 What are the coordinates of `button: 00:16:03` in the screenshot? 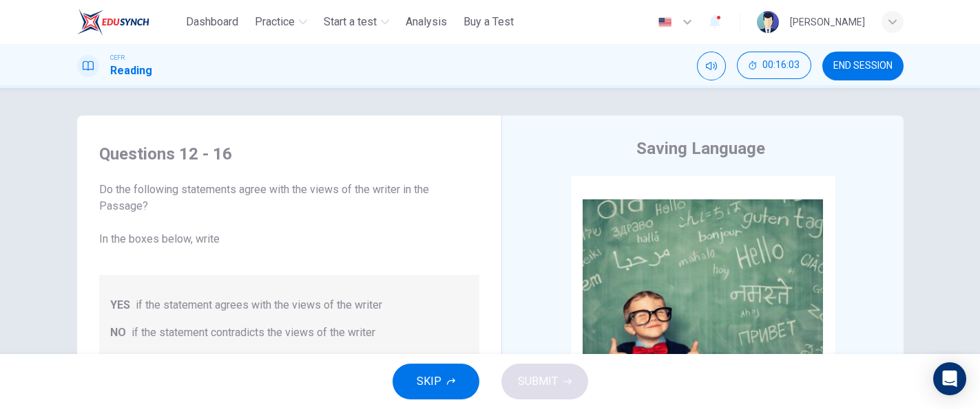 It's located at (774, 66).